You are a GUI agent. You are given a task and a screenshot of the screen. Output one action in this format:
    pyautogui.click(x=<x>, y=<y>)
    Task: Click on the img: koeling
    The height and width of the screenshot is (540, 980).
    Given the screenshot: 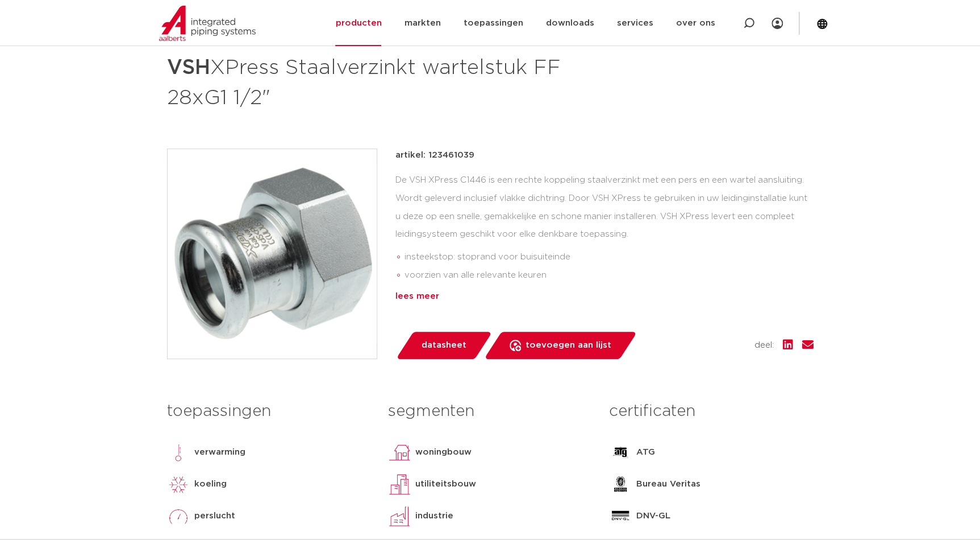 What is the action you would take?
    pyautogui.click(x=179, y=484)
    